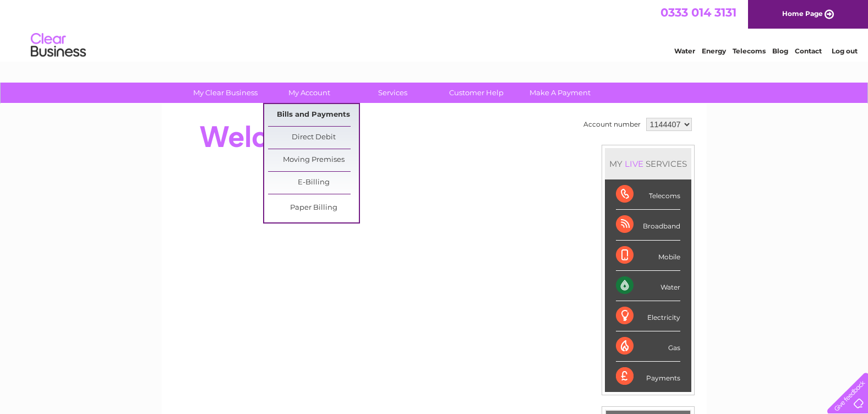 Image resolution: width=868 pixels, height=414 pixels. I want to click on div: Electricity, so click(648, 316).